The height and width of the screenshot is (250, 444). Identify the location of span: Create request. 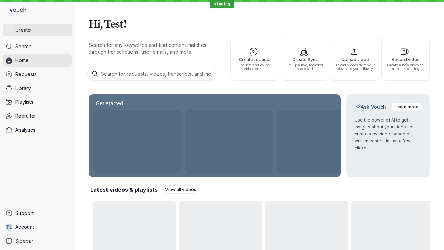
(254, 59).